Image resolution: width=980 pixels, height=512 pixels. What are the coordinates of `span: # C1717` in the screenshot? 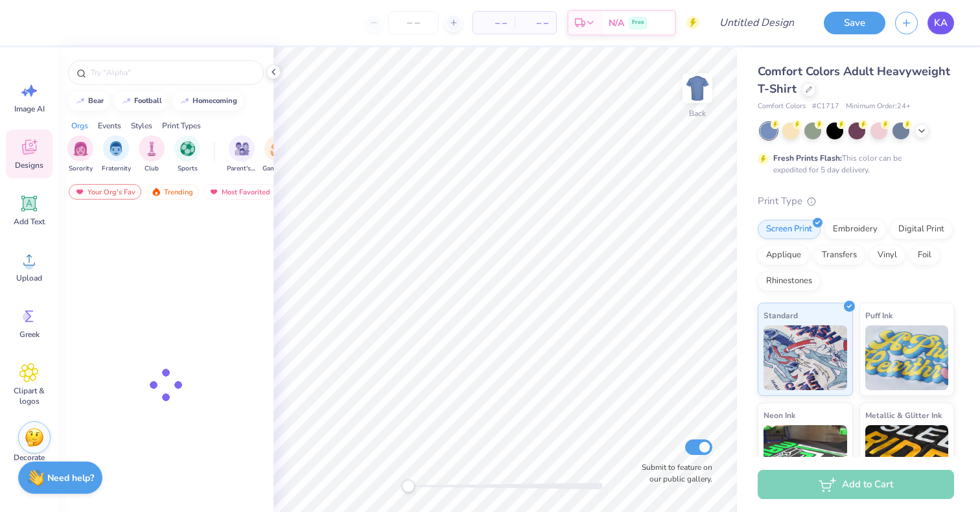 It's located at (826, 106).